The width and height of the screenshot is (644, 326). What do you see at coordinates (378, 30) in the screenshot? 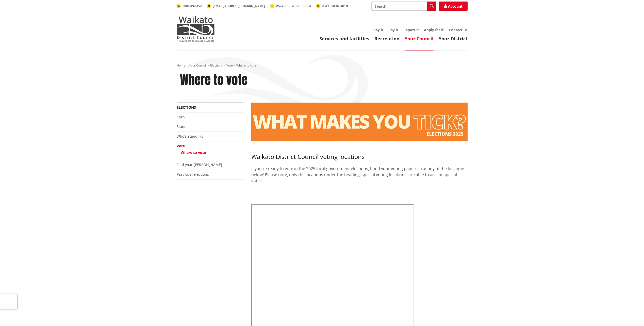
I see `a: Say it` at bounding box center [378, 30].